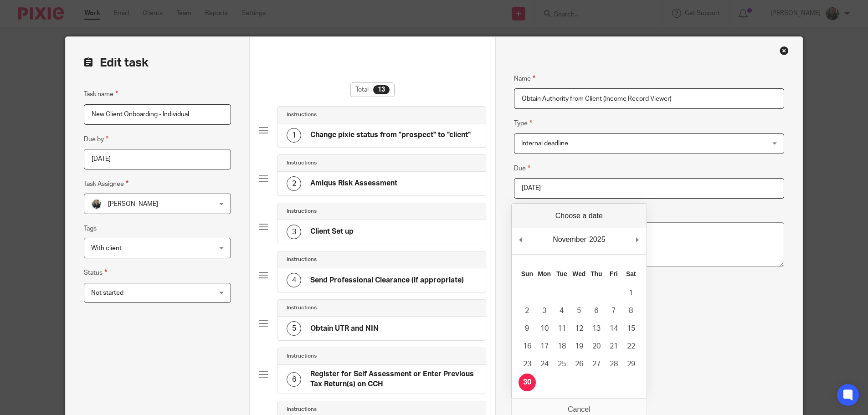 The width and height of the screenshot is (868, 415). What do you see at coordinates (579, 329) in the screenshot?
I see `button: 12` at bounding box center [579, 329].